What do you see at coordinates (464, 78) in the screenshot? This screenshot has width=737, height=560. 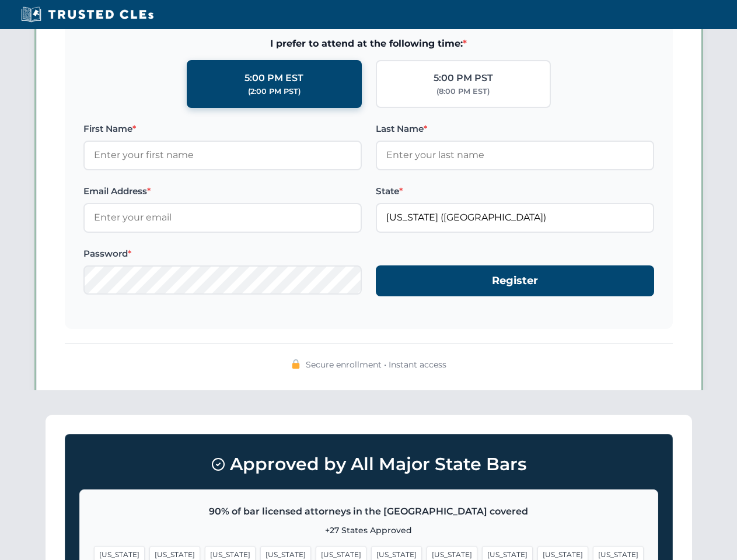 I see `div: 5:00 PM PST` at bounding box center [464, 78].